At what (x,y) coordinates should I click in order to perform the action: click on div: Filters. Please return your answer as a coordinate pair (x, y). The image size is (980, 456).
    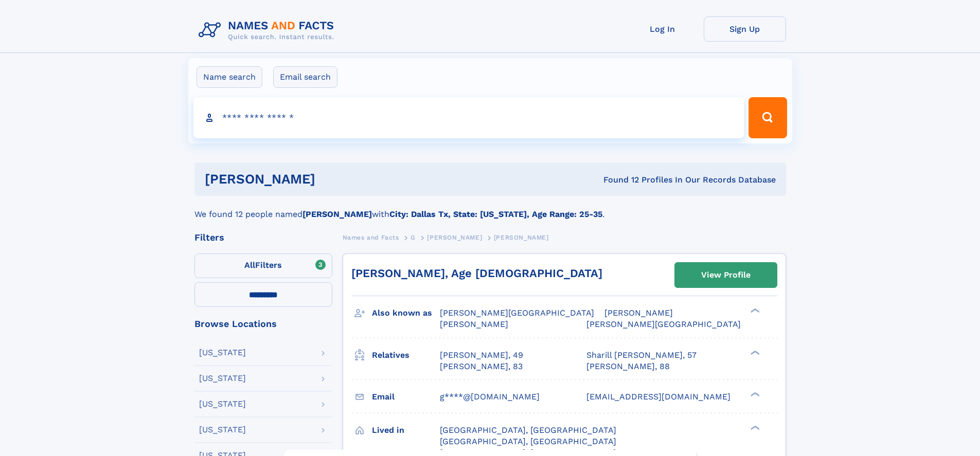
    Looking at the image, I should click on (263, 238).